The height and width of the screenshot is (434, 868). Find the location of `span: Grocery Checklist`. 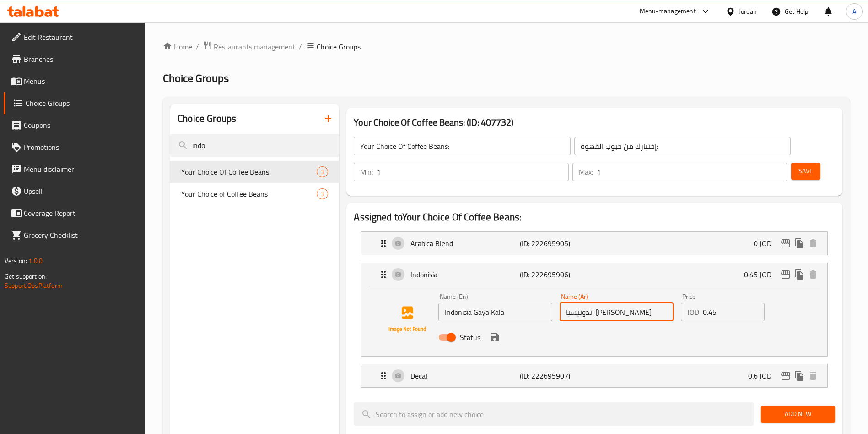

span: Grocery Checklist is located at coordinates (81, 235).